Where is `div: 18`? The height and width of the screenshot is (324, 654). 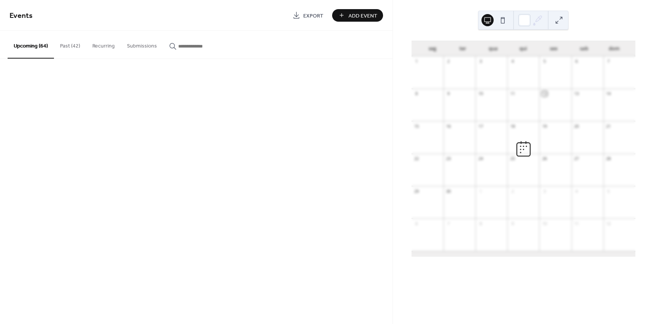 div: 18 is located at coordinates (512, 126).